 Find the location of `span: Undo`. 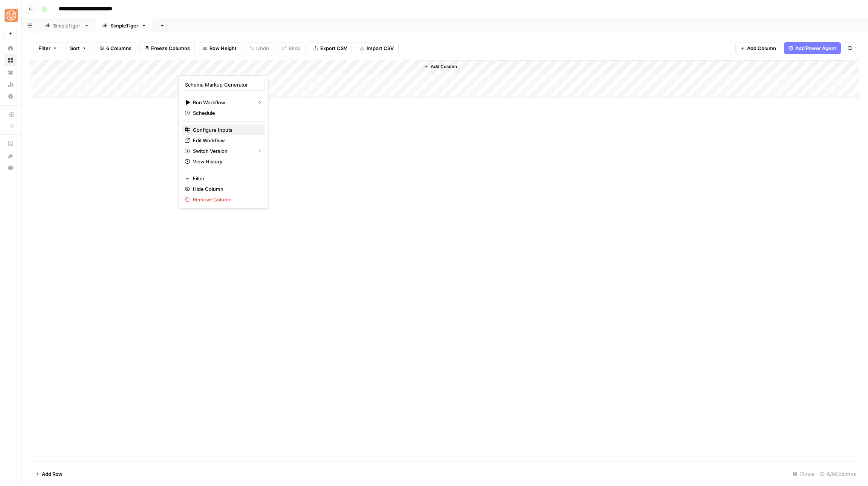

span: Undo is located at coordinates (262, 48).